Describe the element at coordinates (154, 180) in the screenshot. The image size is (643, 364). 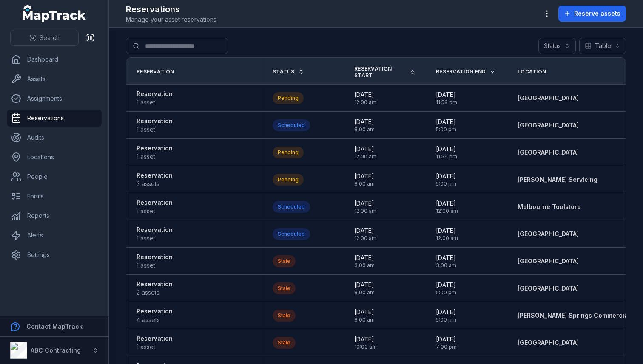
I see `a: Reservation3 assets` at that location.